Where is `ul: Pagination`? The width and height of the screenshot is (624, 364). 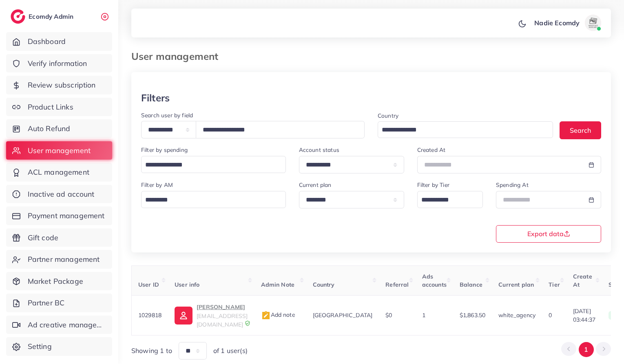 ul: Pagination is located at coordinates (586, 350).